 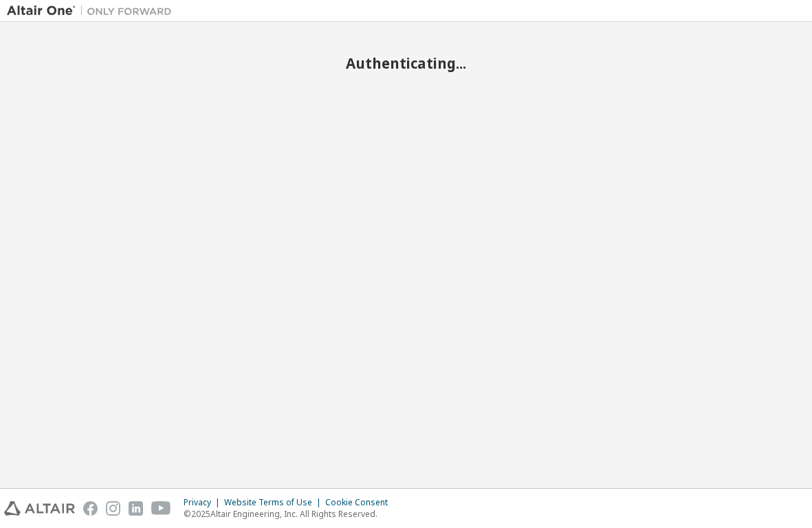 I want to click on div: Privacy, so click(x=204, y=503).